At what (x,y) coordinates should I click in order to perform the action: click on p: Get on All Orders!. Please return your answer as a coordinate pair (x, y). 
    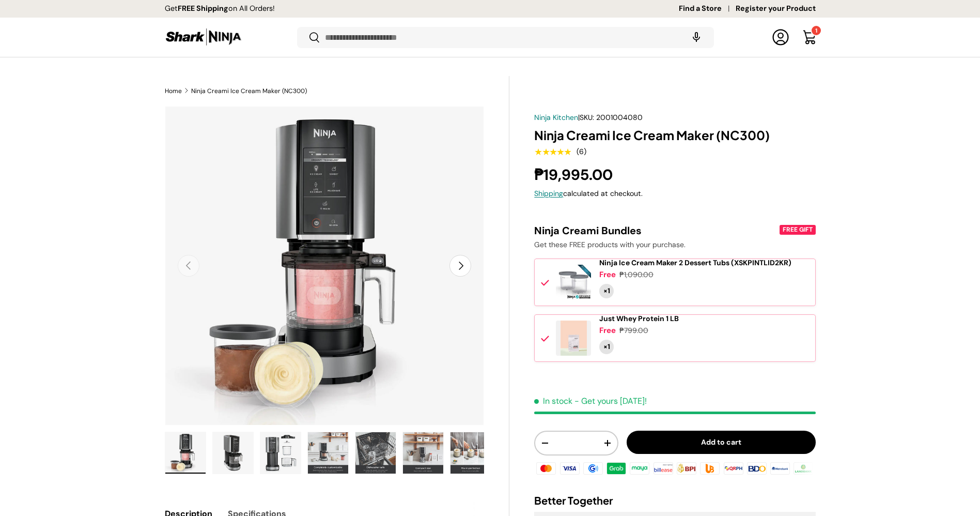
    Looking at the image, I should click on (219, 8).